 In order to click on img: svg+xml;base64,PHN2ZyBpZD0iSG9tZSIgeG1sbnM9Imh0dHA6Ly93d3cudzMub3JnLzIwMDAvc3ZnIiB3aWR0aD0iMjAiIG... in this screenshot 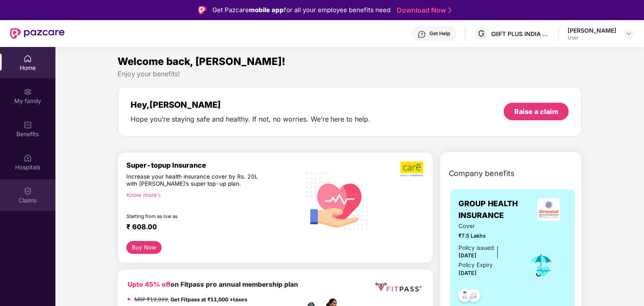, I will do `click(28, 59)`.